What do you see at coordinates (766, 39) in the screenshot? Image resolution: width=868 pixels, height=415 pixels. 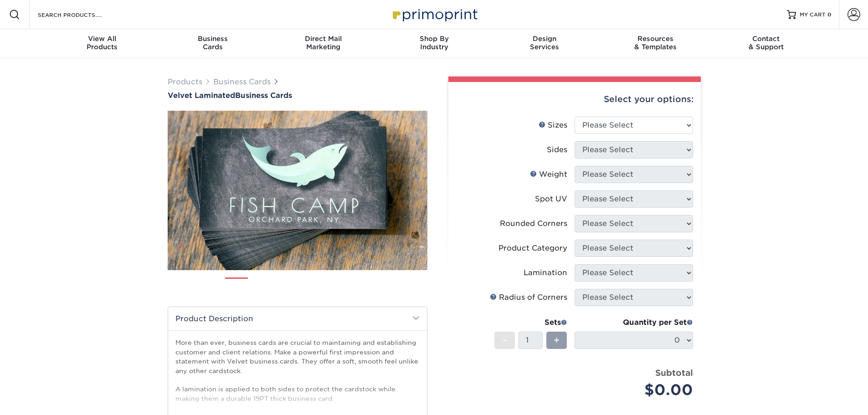 I see `span: Contact` at bounding box center [766, 39].